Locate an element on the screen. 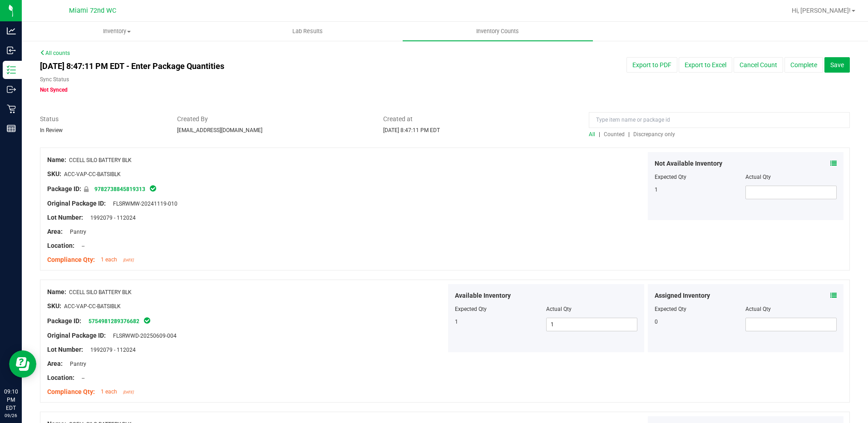 This screenshot has height=423, width=868. a: Lab Results is located at coordinates (307, 31).